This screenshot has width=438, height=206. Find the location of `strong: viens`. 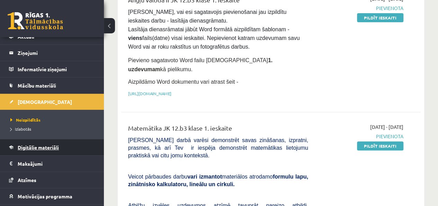

strong: viens is located at coordinates (135, 38).